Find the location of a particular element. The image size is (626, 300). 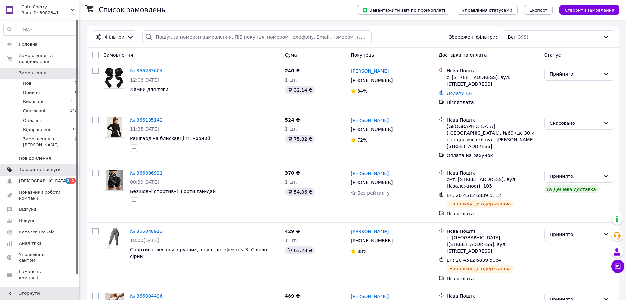

div: Дешева доставка is located at coordinates (572, 189).